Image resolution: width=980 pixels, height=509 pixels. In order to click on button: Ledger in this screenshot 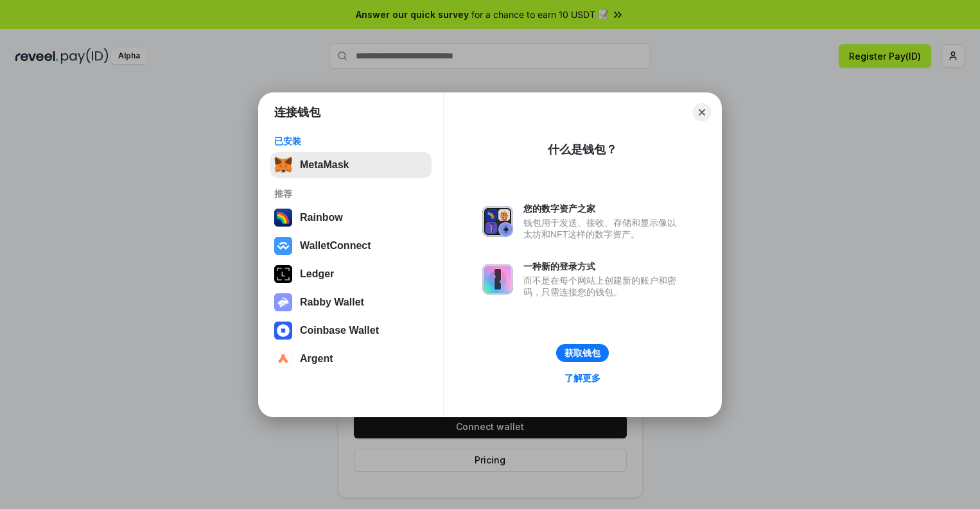, I will do `click(351, 274)`.